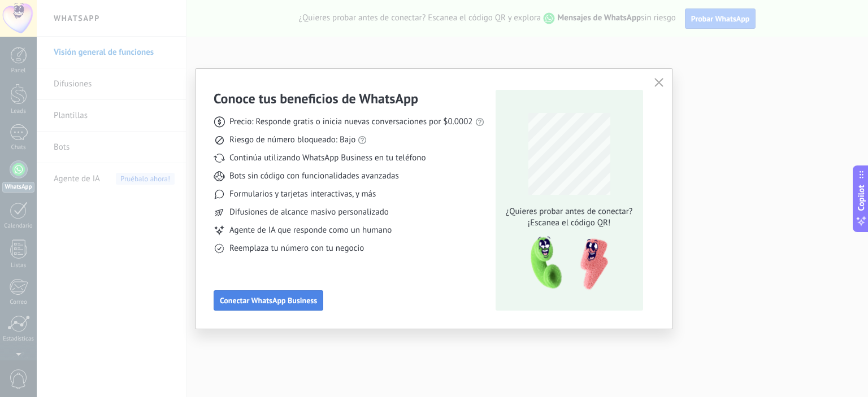 This screenshot has height=397, width=868. What do you see at coordinates (327, 158) in the screenshot?
I see `span: Continúa utilizando WhatsApp Business en tu teléfono` at bounding box center [327, 158].